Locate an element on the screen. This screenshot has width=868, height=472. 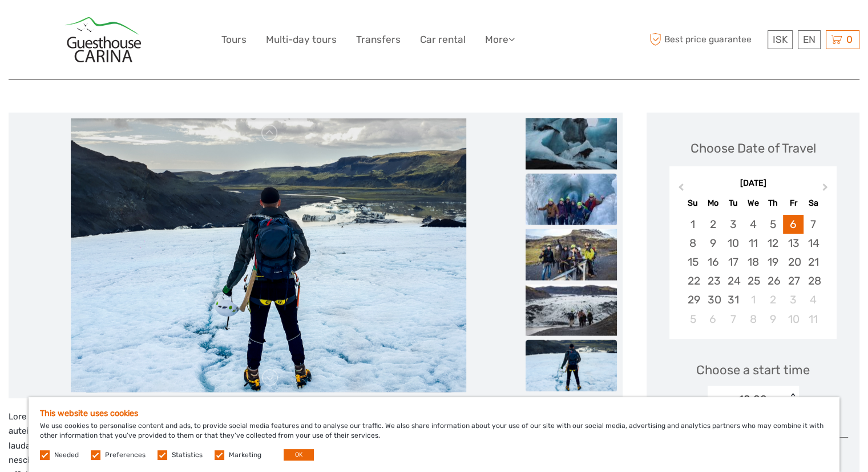
div: Choose Saturday, March 7th, 2026 is located at coordinates (813, 224).